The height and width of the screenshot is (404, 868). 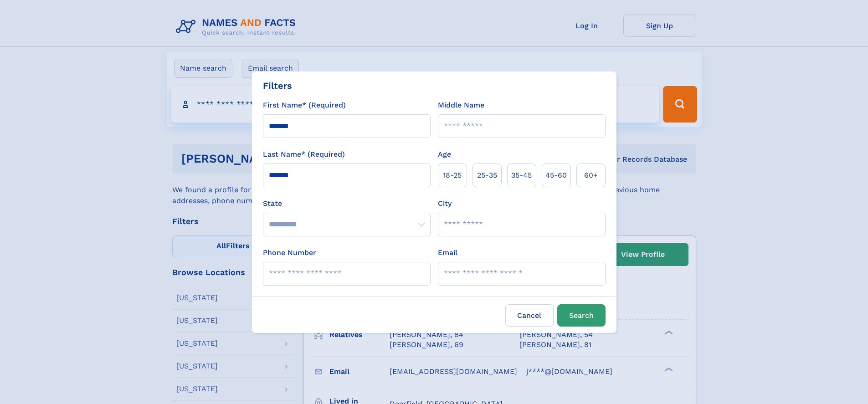 What do you see at coordinates (555, 175) in the screenshot?
I see `span: 45‑60` at bounding box center [555, 175].